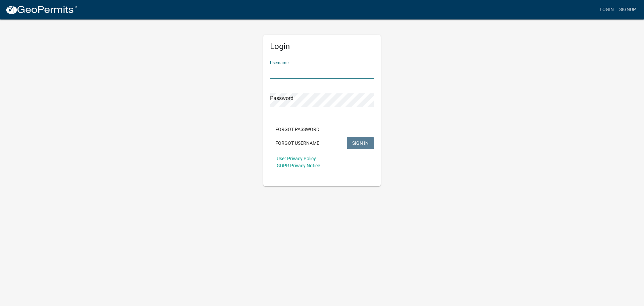  What do you see at coordinates (297, 143) in the screenshot?
I see `button: Forgot Username` at bounding box center [297, 143].